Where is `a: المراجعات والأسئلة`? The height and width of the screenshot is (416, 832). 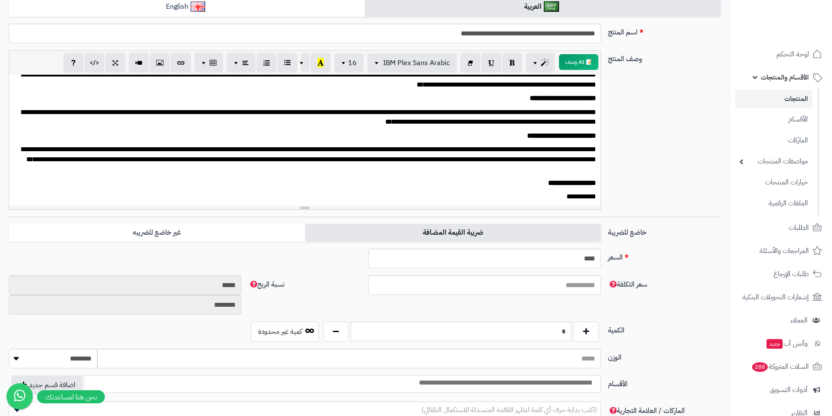
a: المراجعات والأسئلة is located at coordinates (781, 251).